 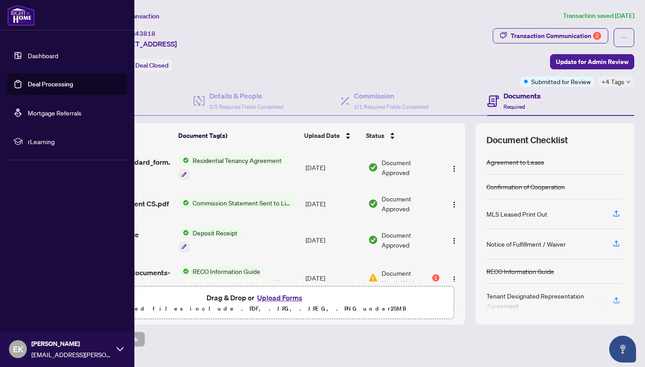 What do you see at coordinates (256, 298) in the screenshot?
I see `span: Drag & Drop or` at bounding box center [256, 298].